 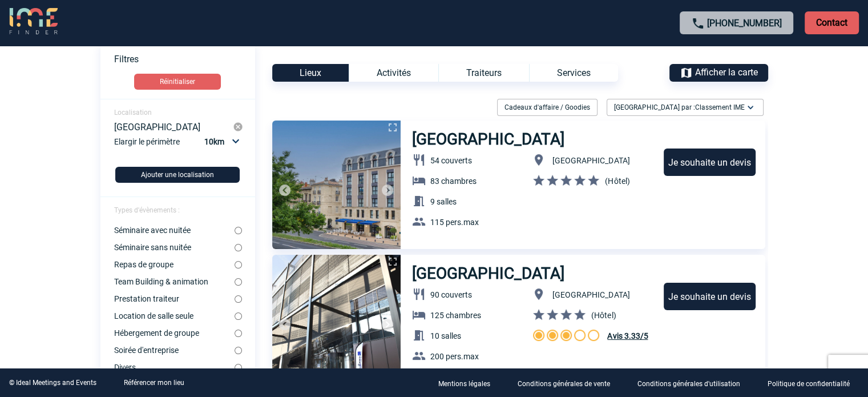 What do you see at coordinates (310, 73) in the screenshot?
I see `div: Lieux` at bounding box center [310, 73].